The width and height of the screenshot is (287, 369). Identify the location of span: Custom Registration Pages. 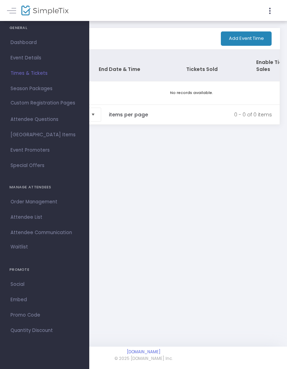
(43, 103).